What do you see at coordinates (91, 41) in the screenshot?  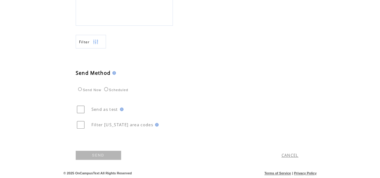 I see `a: Filter` at bounding box center [91, 41].